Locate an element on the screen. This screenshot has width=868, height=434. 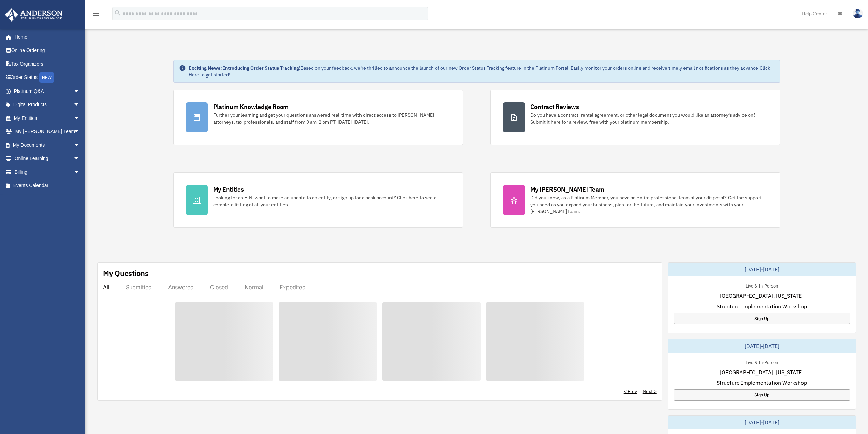
a: menu is located at coordinates (97, 15).